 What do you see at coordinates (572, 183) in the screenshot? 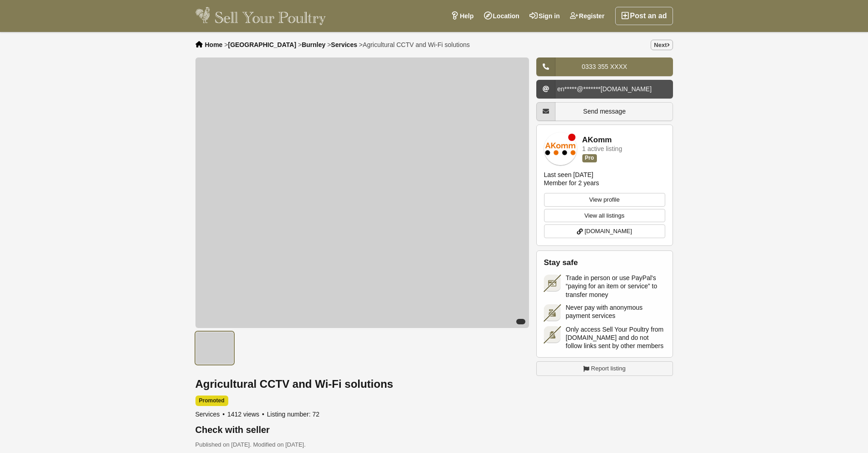
I see `div: Member for 2 years` at bounding box center [572, 183].